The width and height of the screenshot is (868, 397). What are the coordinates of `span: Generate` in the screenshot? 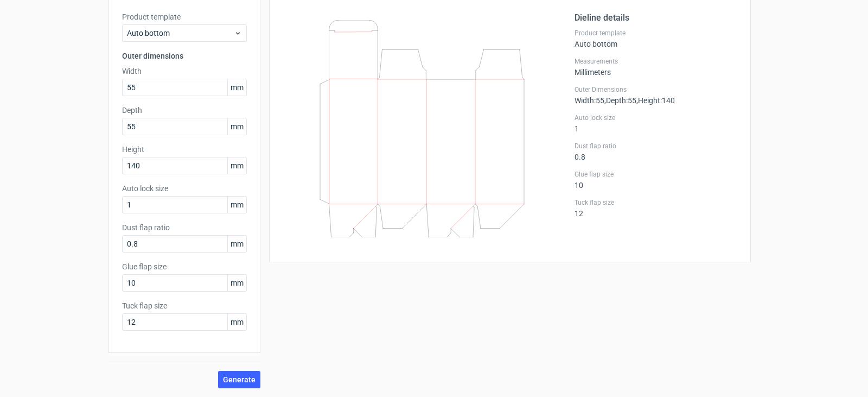 It's located at (240, 380).